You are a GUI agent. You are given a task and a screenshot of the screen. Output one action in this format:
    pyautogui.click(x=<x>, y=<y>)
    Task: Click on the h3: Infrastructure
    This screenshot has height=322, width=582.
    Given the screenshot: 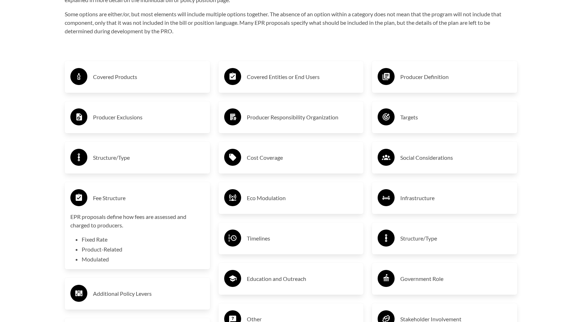 What is the action you would take?
    pyautogui.click(x=456, y=198)
    